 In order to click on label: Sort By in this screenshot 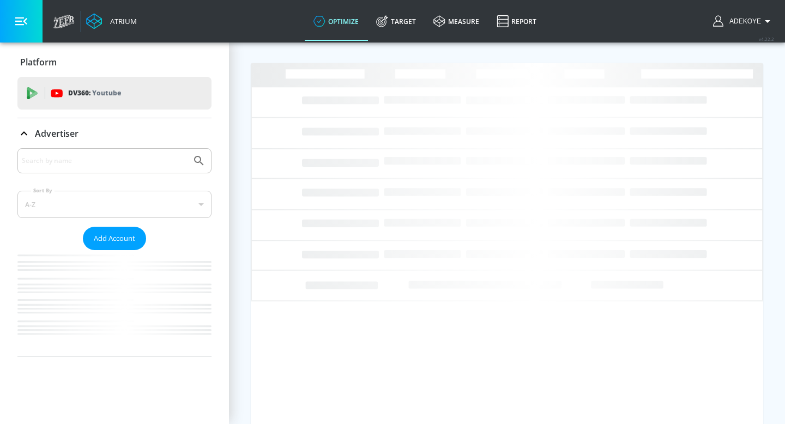, I will do `click(43, 190)`.